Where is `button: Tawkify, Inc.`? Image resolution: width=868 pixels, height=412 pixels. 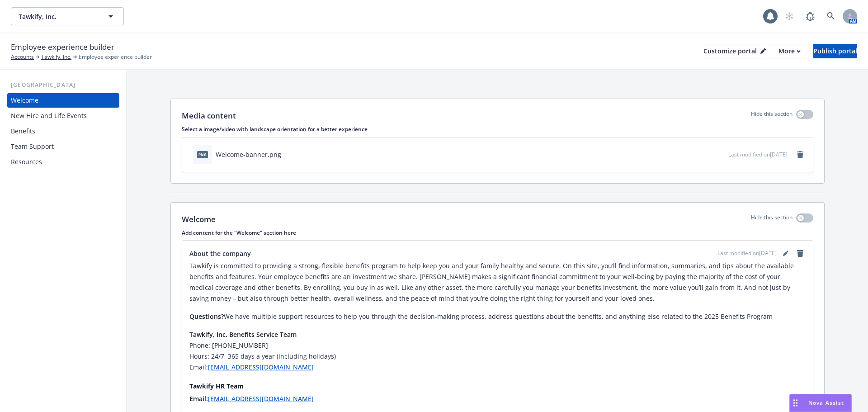 button: Tawkify, Inc. is located at coordinates (68, 16).